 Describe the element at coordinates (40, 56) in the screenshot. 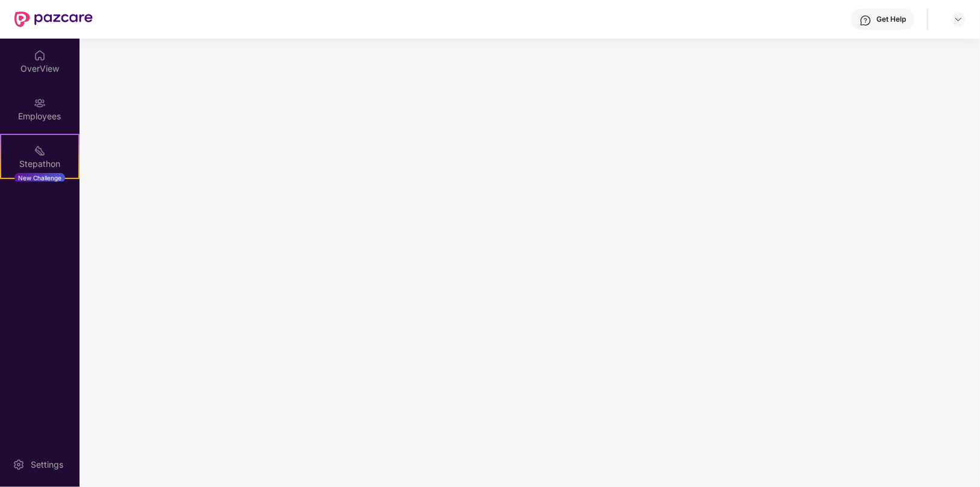

I see `img: svg+xml;base64,PHN2ZyBpZD0iSG9tZSIgeG1sbnM9Imh0dHA6Ly93d3cudzMub3JnLzIwMDAvc3ZnIiB3aWR0aD0iMjAiIG...` at that location.